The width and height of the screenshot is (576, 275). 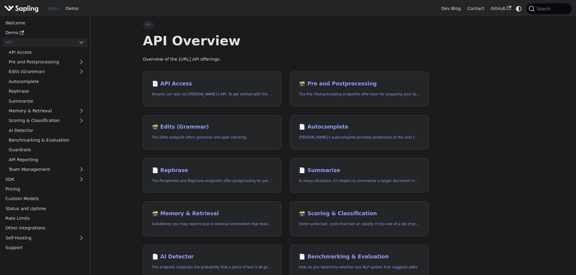 I want to click on h2: Benchmarking & Evaluation, so click(x=359, y=257).